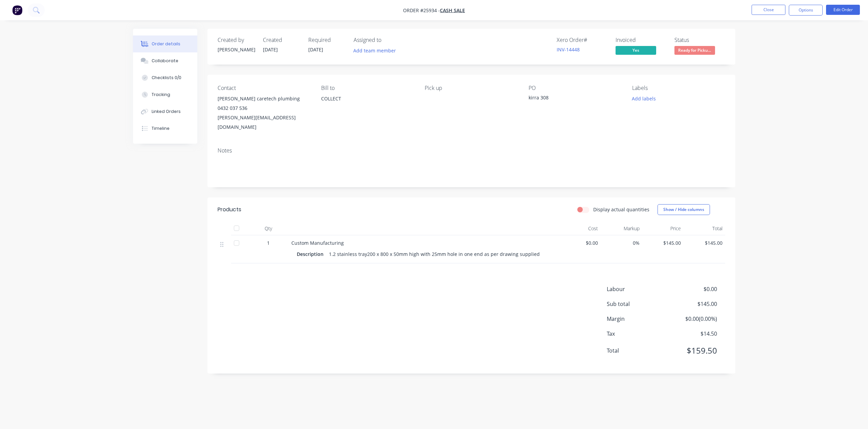 This screenshot has height=429, width=868. What do you see at coordinates (452, 10) in the screenshot?
I see `a: CASH SALE` at bounding box center [452, 10].